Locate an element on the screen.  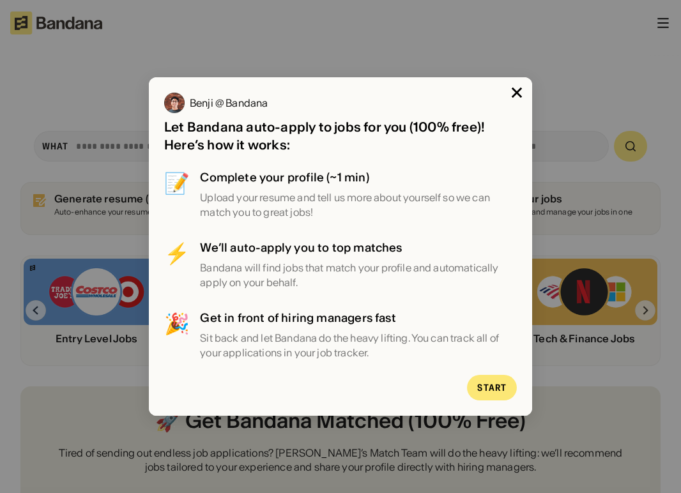
div: Get in front of hiring managers fast is located at coordinates (358, 318).